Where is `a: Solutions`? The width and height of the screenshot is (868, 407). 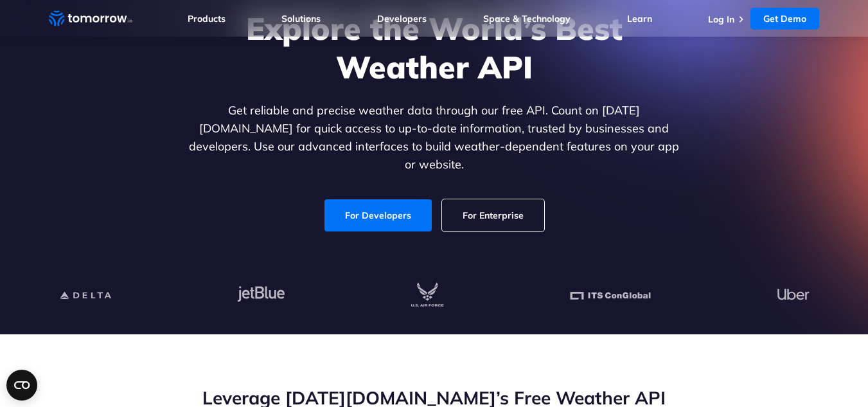 a: Solutions is located at coordinates (301, 19).